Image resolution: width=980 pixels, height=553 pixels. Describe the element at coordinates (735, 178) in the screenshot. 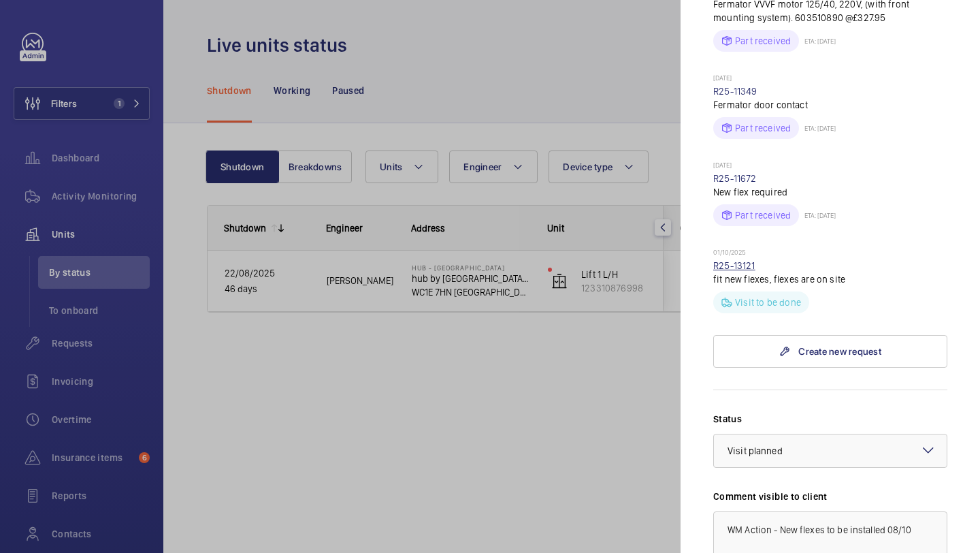

I see `a: R25-11672` at that location.